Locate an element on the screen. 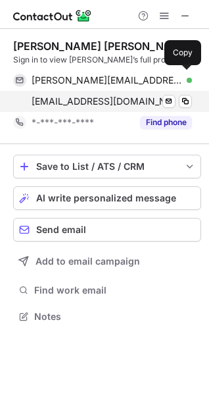 The width and height of the screenshot is (209, 420). button: AI write personalized message is located at coordinates (107, 198).